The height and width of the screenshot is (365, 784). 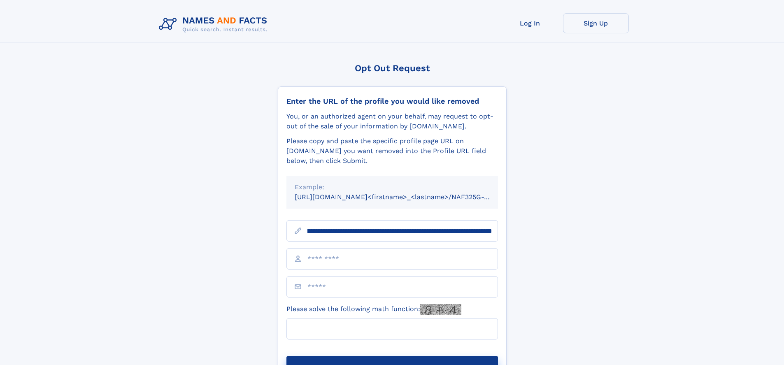 I want to click on a: Sign Up, so click(x=596, y=23).